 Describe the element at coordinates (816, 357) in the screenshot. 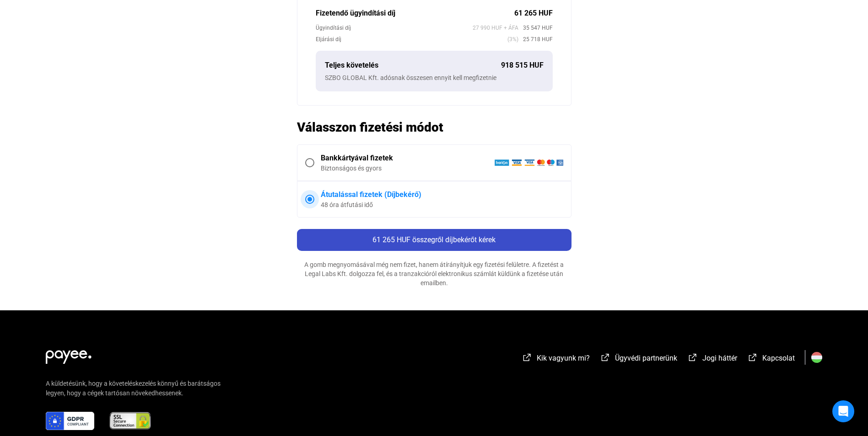

I see `img: HU.svg` at that location.